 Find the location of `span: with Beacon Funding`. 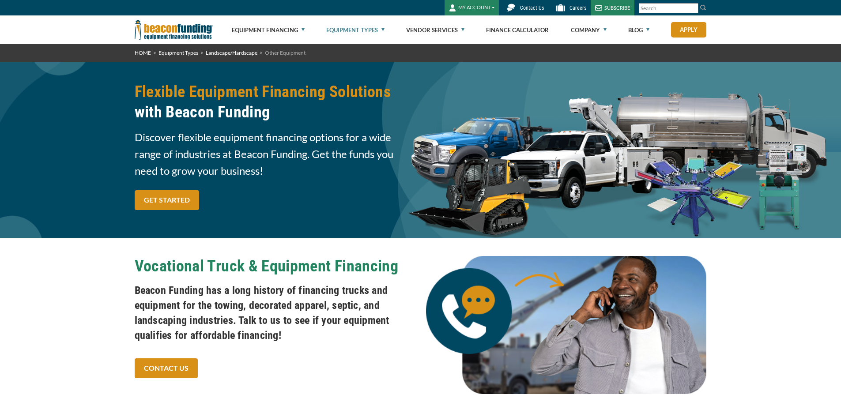

span: with Beacon Funding is located at coordinates (275, 112).